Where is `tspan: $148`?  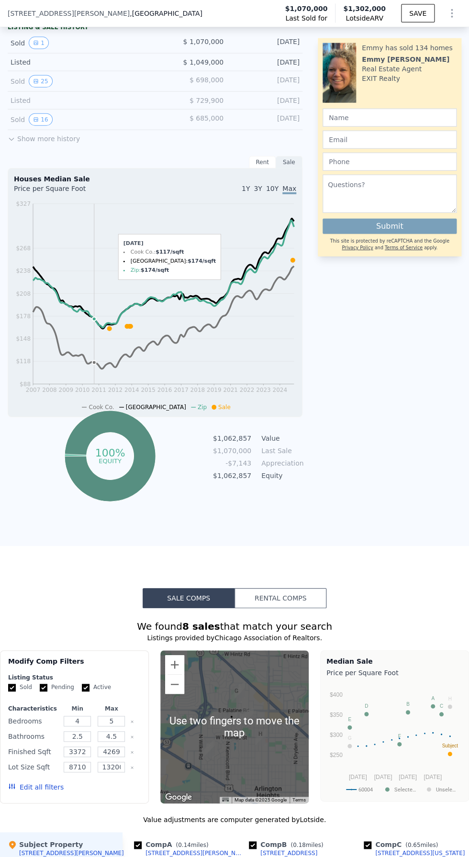
tspan: $148 is located at coordinates (23, 339).